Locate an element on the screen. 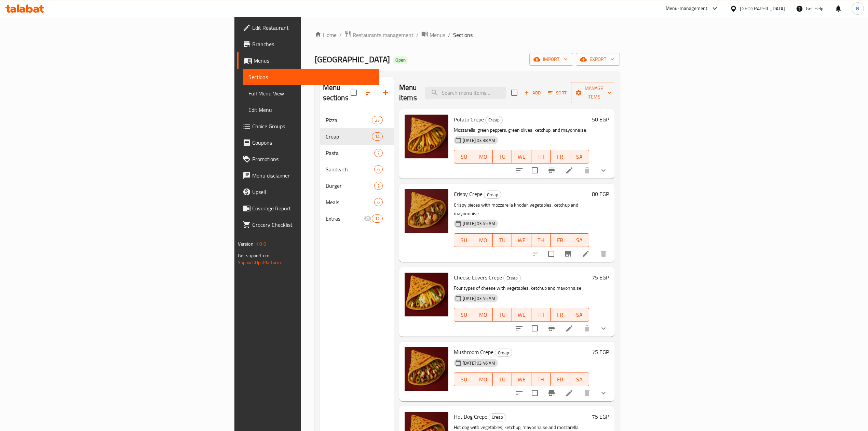  a: Menus is located at coordinates (433, 35).